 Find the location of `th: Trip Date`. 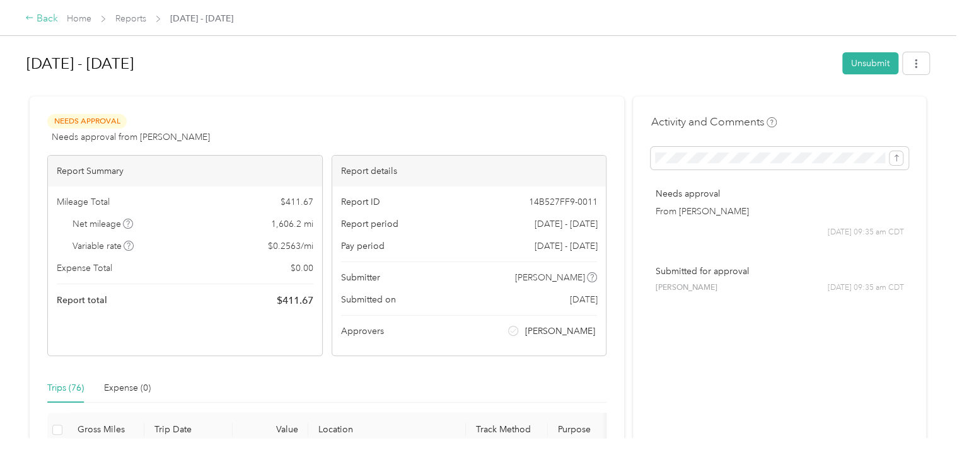

th: Trip Date is located at coordinates (189, 430).